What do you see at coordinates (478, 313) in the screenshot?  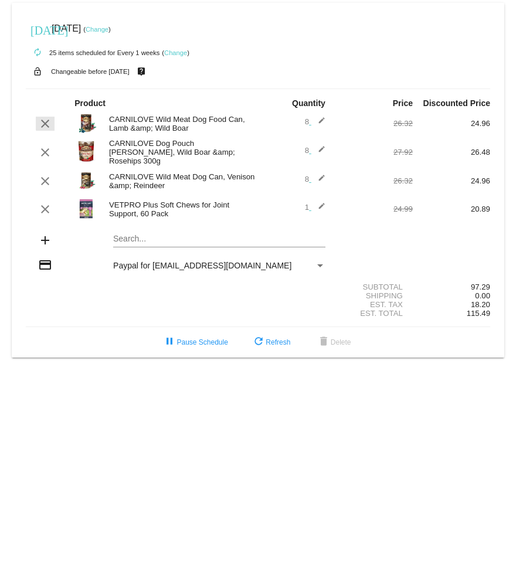 I see `span: 115.49` at bounding box center [478, 313].